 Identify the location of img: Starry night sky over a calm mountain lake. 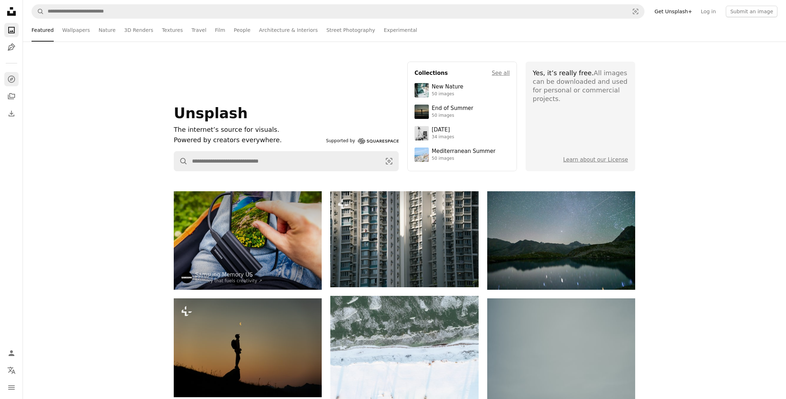
(561, 240).